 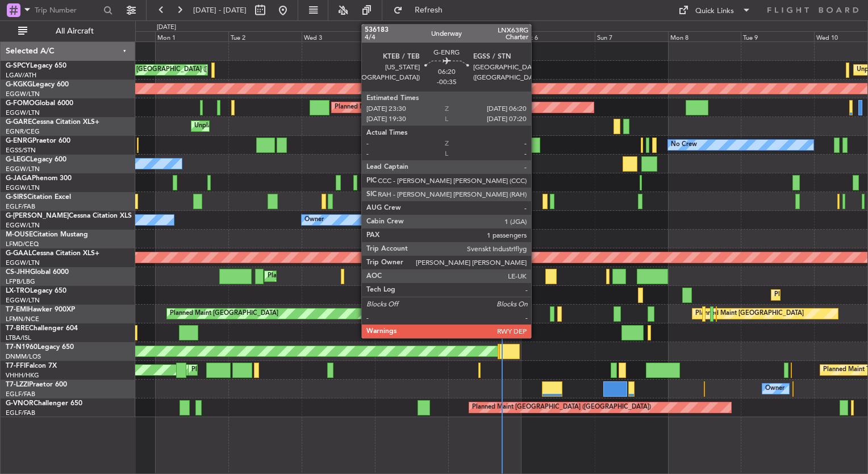 I want to click on div: Planned Maint Dusseldorf, so click(x=812, y=295).